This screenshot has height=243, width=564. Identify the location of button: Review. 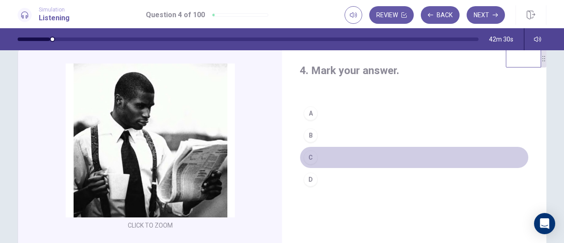
(391, 15).